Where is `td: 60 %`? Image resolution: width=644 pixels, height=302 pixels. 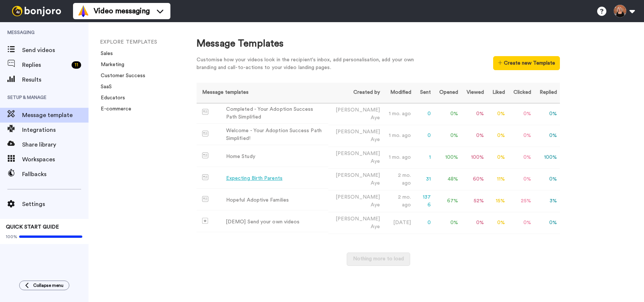
td: 60 % is located at coordinates (474, 179).